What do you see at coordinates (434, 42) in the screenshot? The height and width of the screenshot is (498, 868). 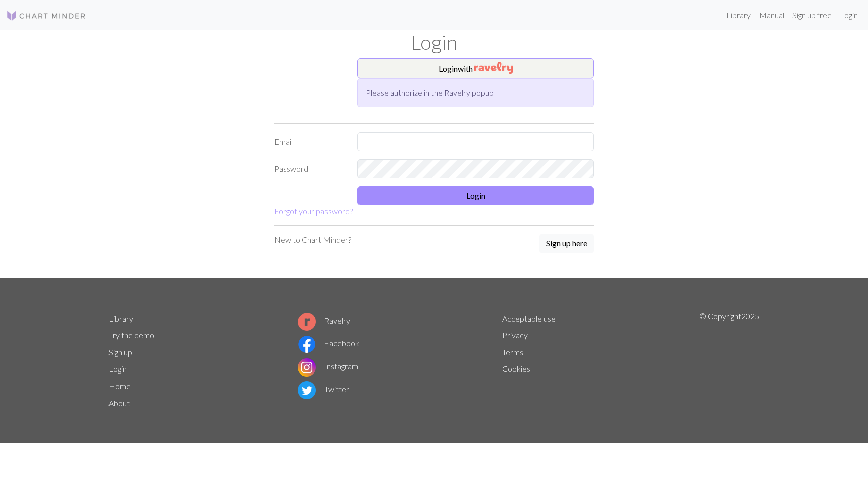 I see `h1: Login` at bounding box center [434, 42].